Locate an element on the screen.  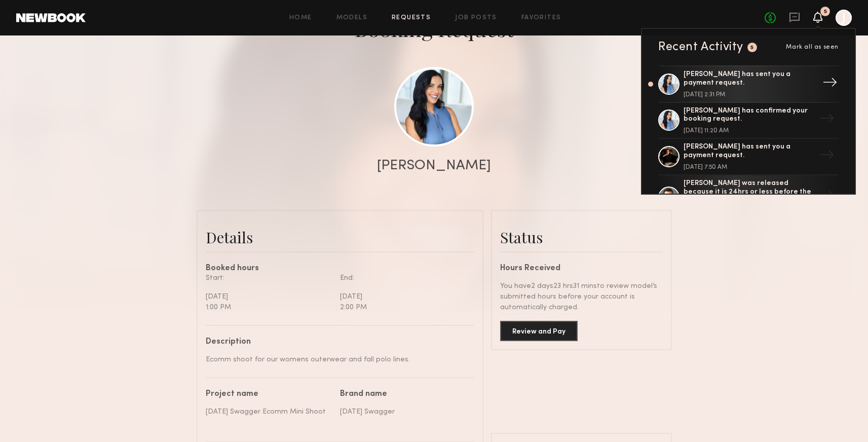
div: Hours Received is located at coordinates (581, 269).